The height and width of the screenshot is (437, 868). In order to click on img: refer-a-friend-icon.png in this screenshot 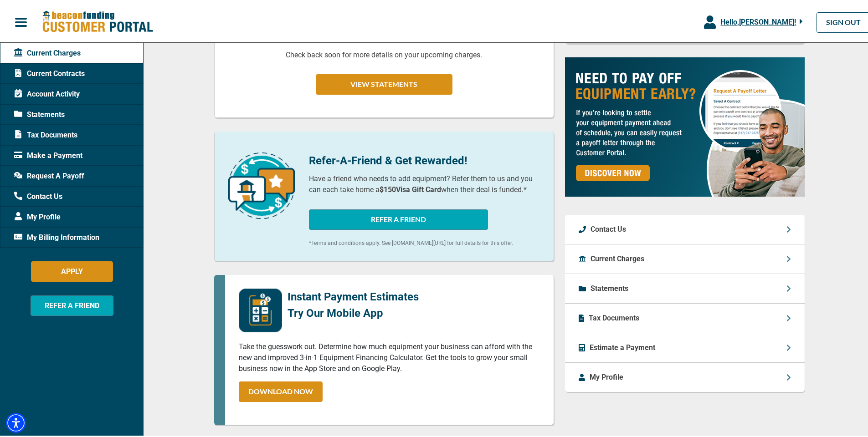, I will do `click(262, 184)`.